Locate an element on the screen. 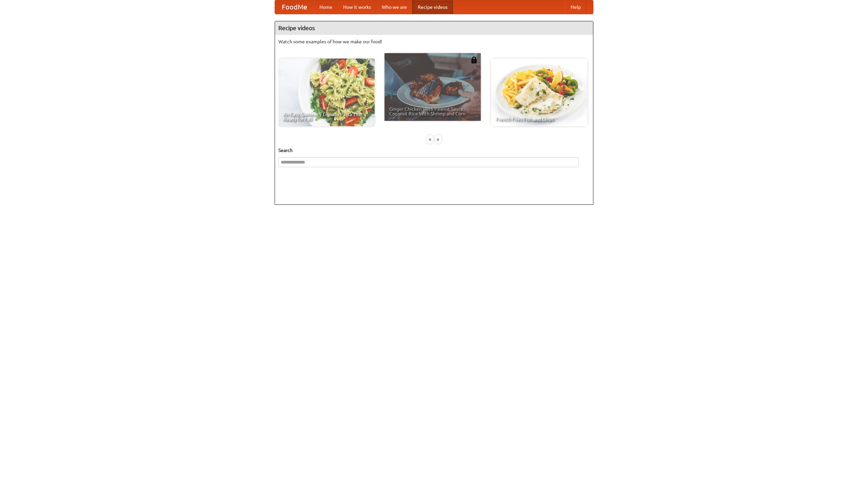 This screenshot has height=479, width=868. a: How it works is located at coordinates (357, 7).